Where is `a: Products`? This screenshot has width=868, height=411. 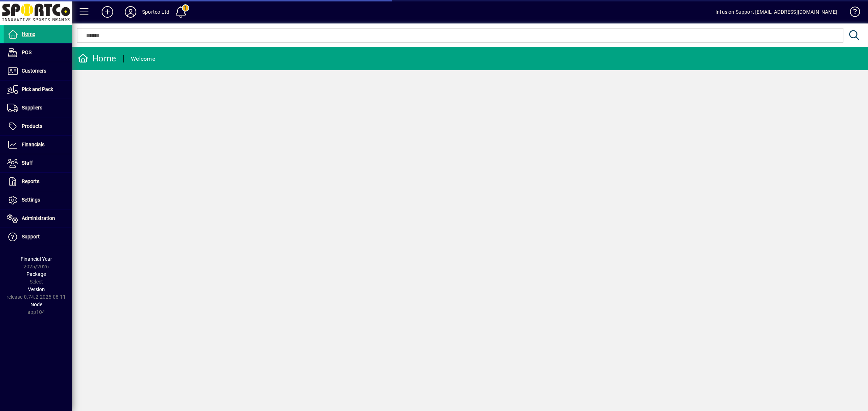
a: Products is located at coordinates (38, 126).